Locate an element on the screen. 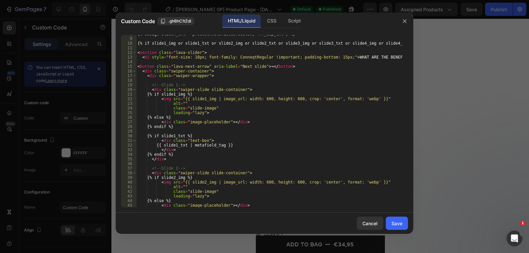 This screenshot has height=253, width=529. div: 21 is located at coordinates (129, 94).